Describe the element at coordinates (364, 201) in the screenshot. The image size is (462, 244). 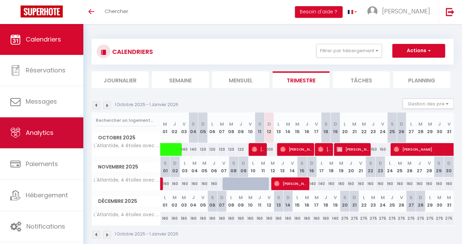
I see `th: 22` at that location.